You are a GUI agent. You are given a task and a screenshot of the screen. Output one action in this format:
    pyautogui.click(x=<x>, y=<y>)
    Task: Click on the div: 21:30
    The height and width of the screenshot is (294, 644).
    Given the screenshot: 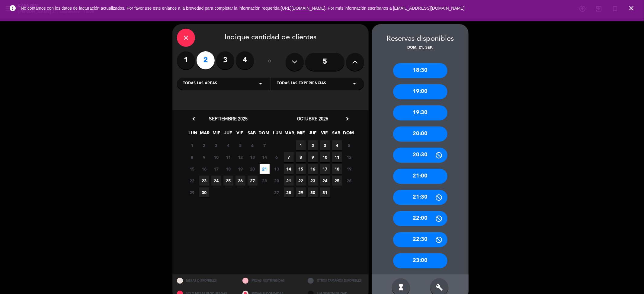 What is the action you would take?
    pyautogui.click(x=420, y=197)
    